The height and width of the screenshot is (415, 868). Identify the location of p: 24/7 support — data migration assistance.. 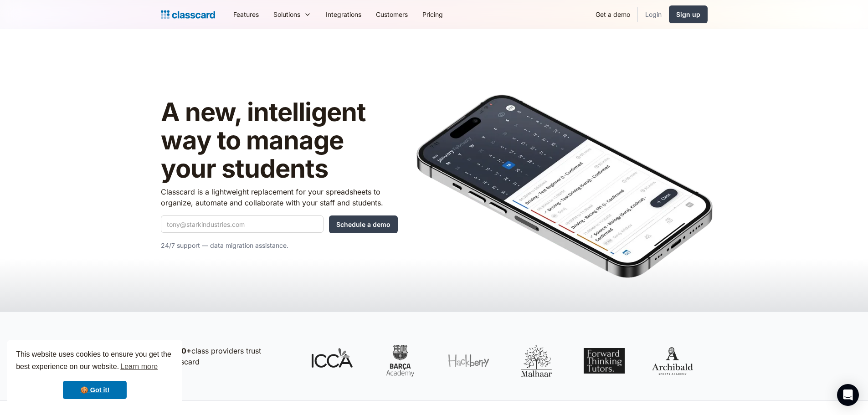
(280, 246).